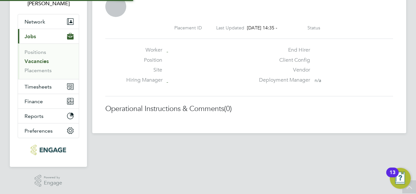 The width and height of the screenshot is (416, 194). I want to click on span: n/a, so click(318, 80).